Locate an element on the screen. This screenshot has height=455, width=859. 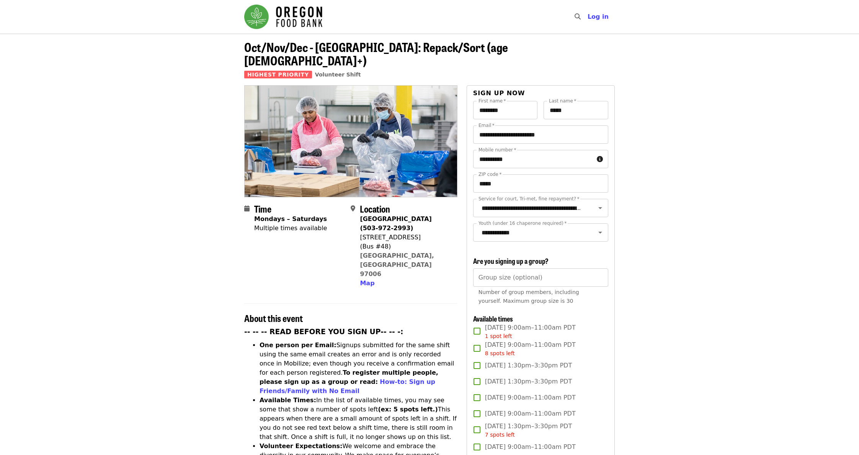
a: How-to: Sign up Friends/Family with No Email is located at coordinates (347, 386).